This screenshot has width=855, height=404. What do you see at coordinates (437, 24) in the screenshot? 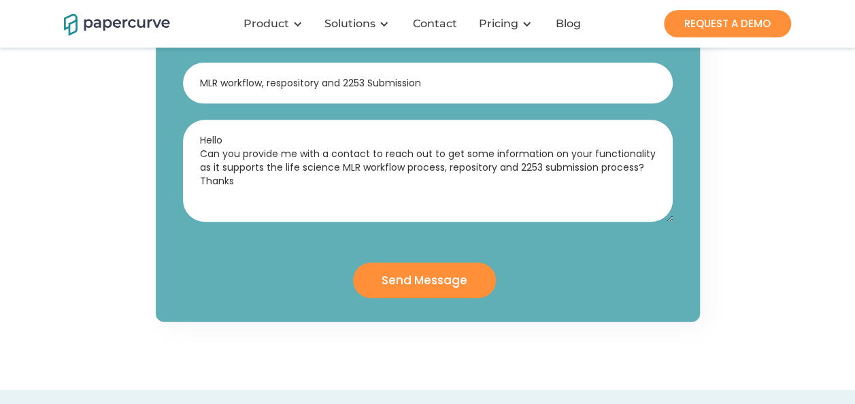
I see `a: Contact` at bounding box center [437, 24].